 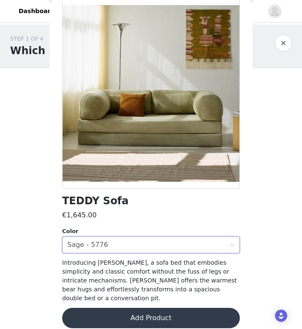 I want to click on div: Sage - 5776, so click(x=88, y=245).